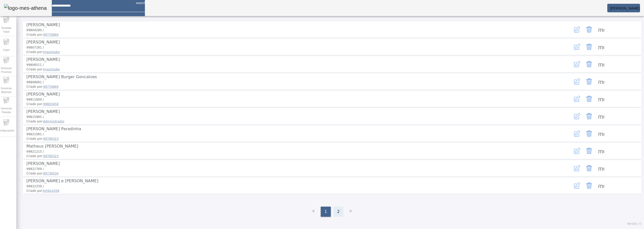  What do you see at coordinates (35, 169) in the screenshot?
I see `span: 99821769 /` at bounding box center [35, 169].